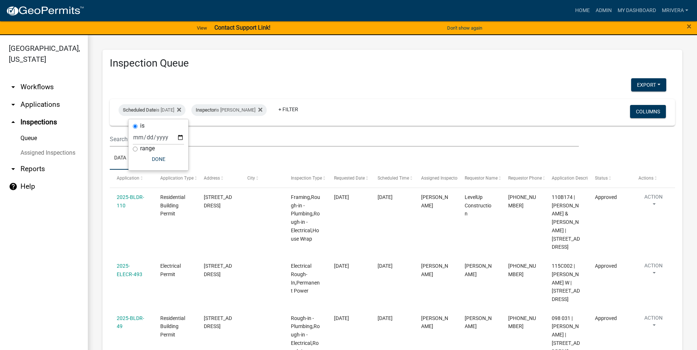 This screenshot has width=697, height=350. Describe the element at coordinates (525, 178) in the screenshot. I see `span: Requestor Phone` at that location.